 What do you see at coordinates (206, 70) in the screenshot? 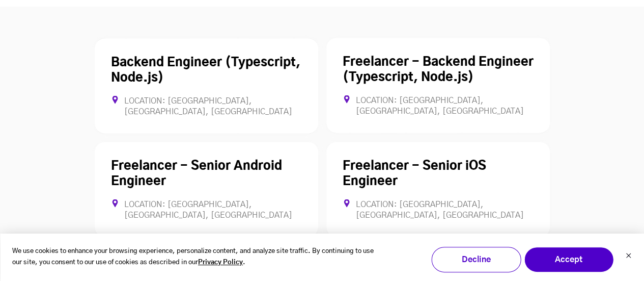
I see `a: Backend Engineer (Typescript, Node.js)` at bounding box center [206, 70].